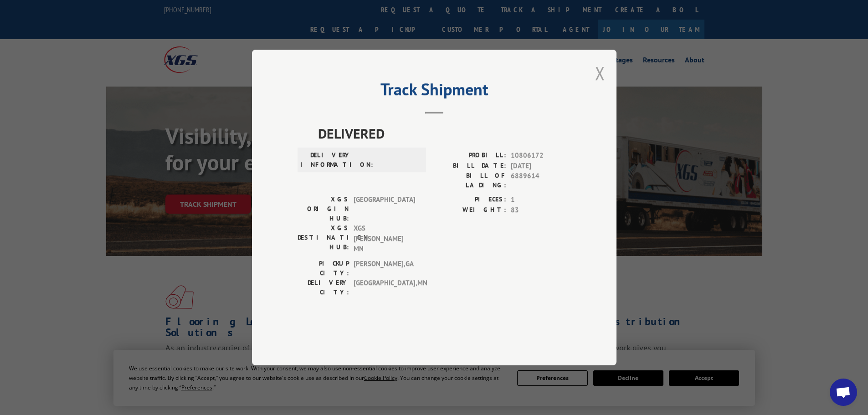  I want to click on span: 83, so click(541, 210).